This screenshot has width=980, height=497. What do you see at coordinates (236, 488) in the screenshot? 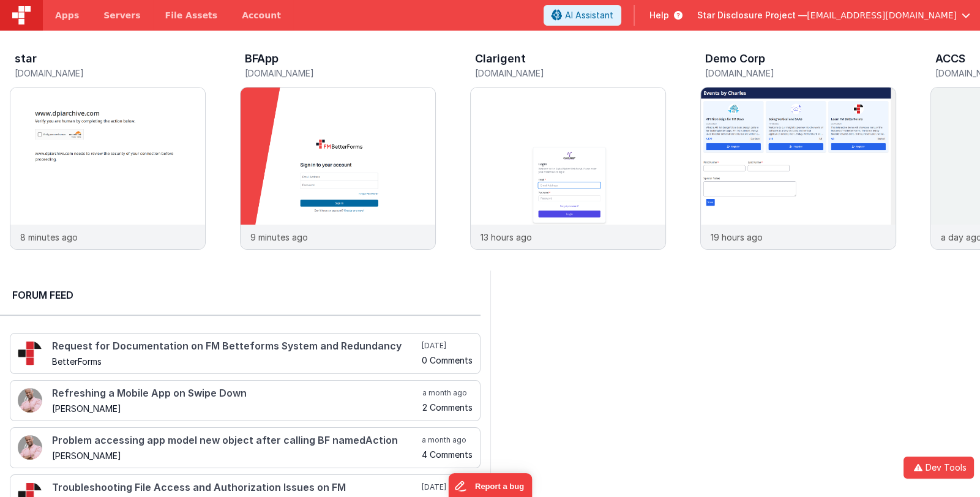
I see `h4: Troubleshooting File Access and Authorization Issues on FM` at bounding box center [236, 488].